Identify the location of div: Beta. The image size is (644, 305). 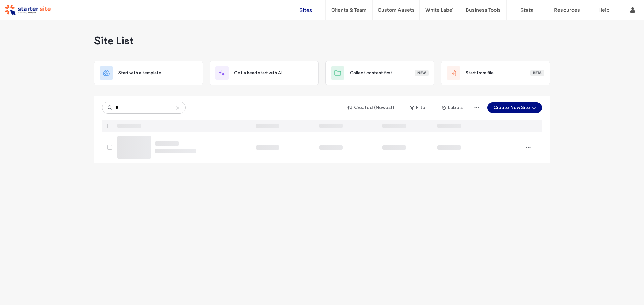
(537, 73).